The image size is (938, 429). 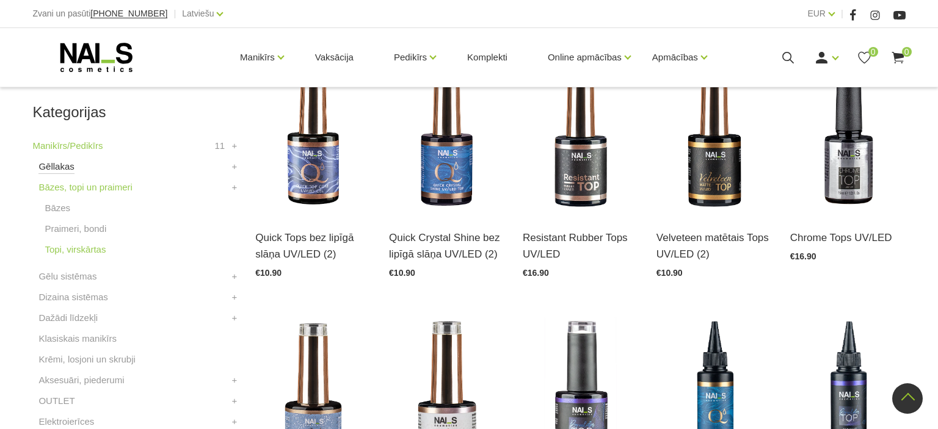 What do you see at coordinates (257, 57) in the screenshot?
I see `a: Manikīrs` at bounding box center [257, 57].